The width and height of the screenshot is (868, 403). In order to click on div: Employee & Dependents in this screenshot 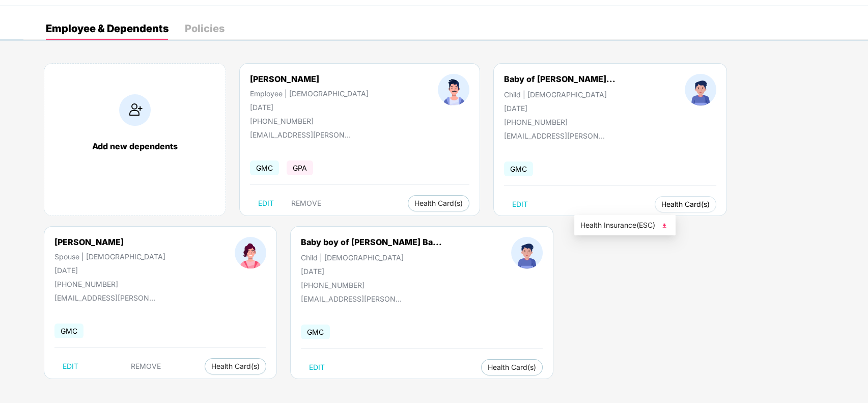, I will do `click(107, 28)`.